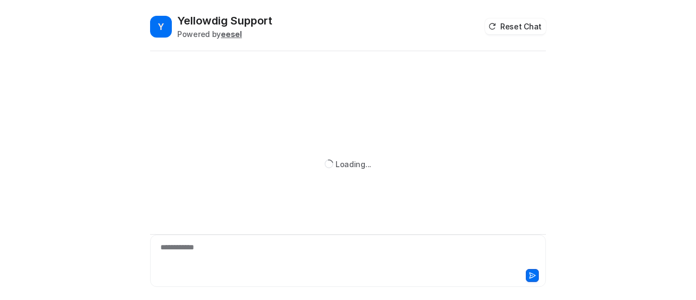 The image size is (696, 300). What do you see at coordinates (515, 26) in the screenshot?
I see `button: Reset Chat` at bounding box center [515, 26].